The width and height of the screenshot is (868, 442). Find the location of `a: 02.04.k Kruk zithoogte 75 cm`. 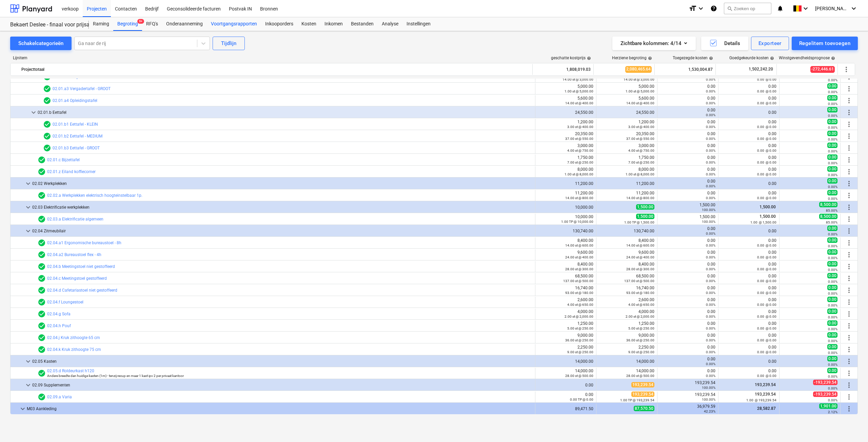

a: 02.04.k Kruk zithoogte 75 cm is located at coordinates (74, 350).